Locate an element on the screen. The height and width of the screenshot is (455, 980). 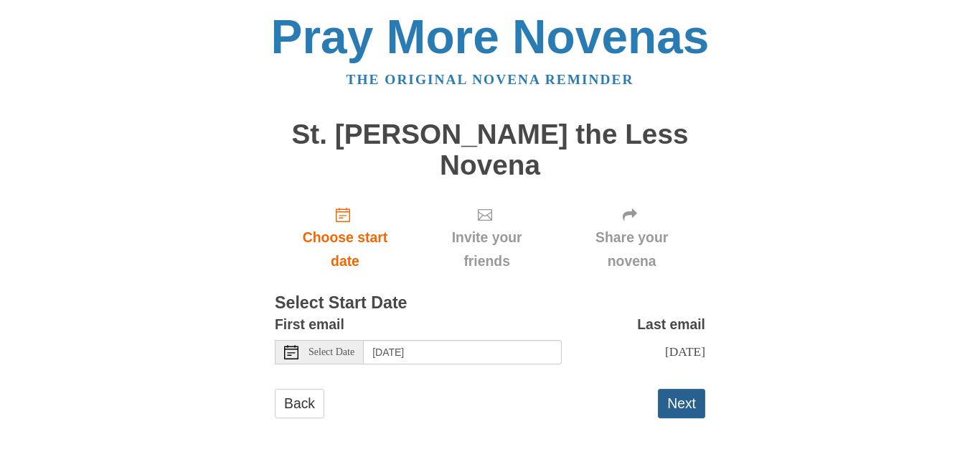
a: Pray More Novenas is located at coordinates (490, 37).